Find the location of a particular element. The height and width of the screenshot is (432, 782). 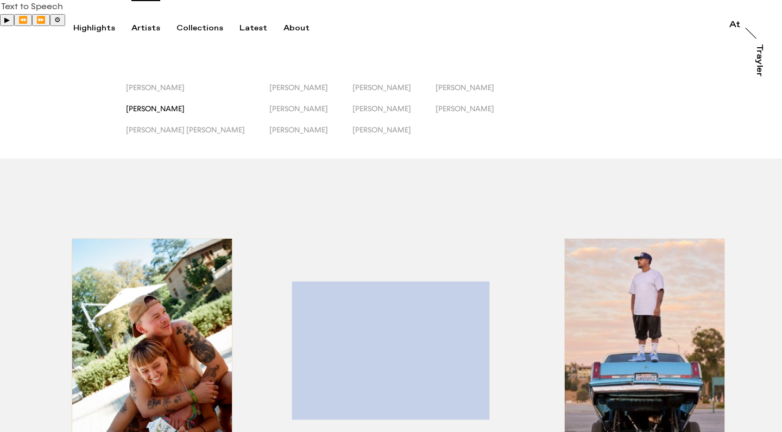

div: Highlights is located at coordinates (94, 28).